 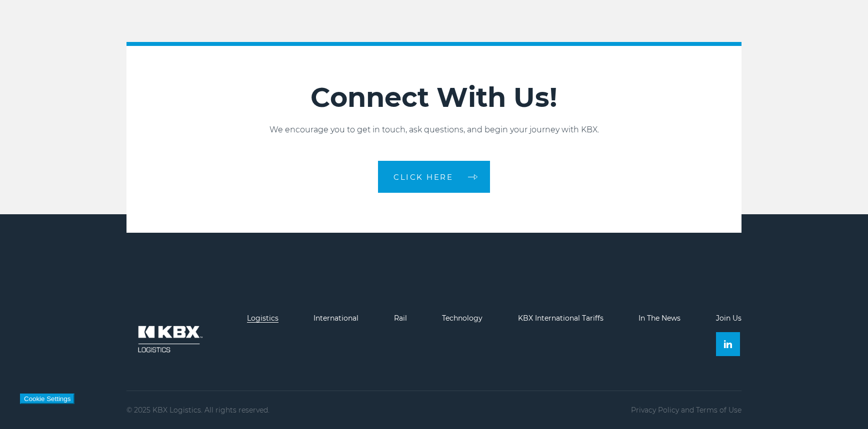 What do you see at coordinates (728, 319) in the screenshot?
I see `a: Join Us` at bounding box center [728, 319].